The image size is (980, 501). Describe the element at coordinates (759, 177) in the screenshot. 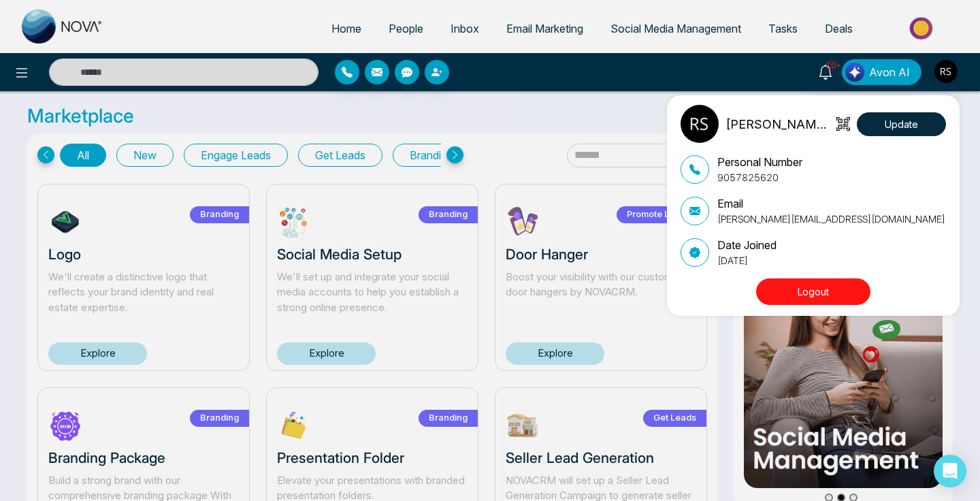

I see `p: 9057825620` at that location.